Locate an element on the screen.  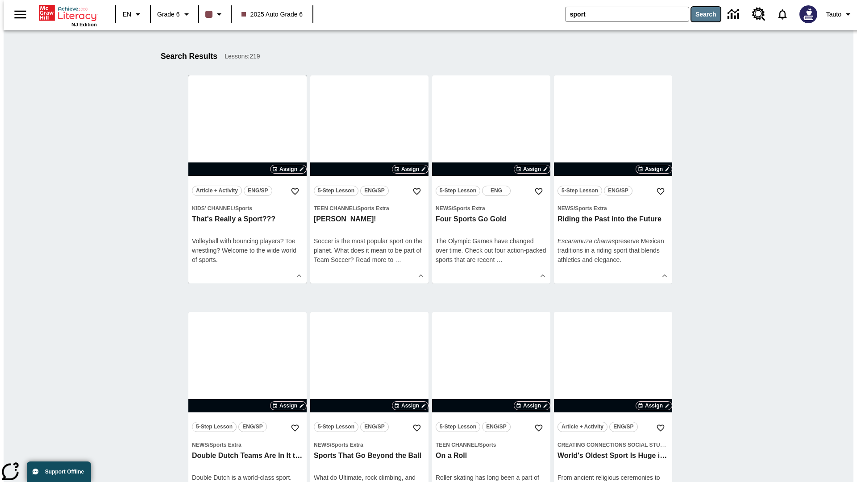
span: Topic: Teen Channel/Sports is located at coordinates (491, 444).